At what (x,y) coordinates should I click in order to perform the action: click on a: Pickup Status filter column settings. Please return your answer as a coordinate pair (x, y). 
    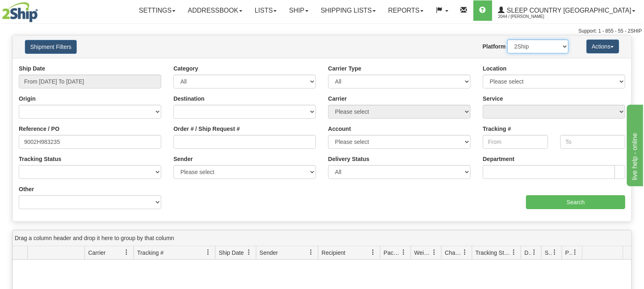
    Looking at the image, I should click on (575, 252).